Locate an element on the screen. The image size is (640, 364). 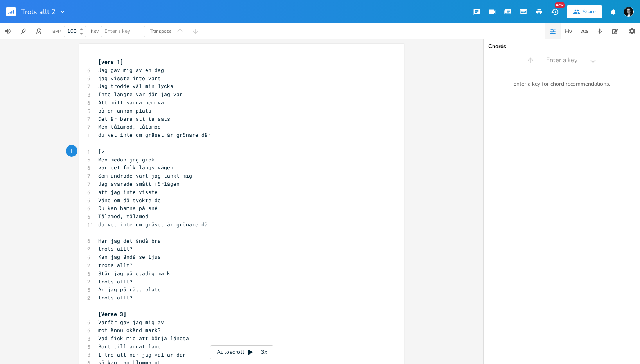
span: Jag svarade smått förlägen is located at coordinates (139, 184).